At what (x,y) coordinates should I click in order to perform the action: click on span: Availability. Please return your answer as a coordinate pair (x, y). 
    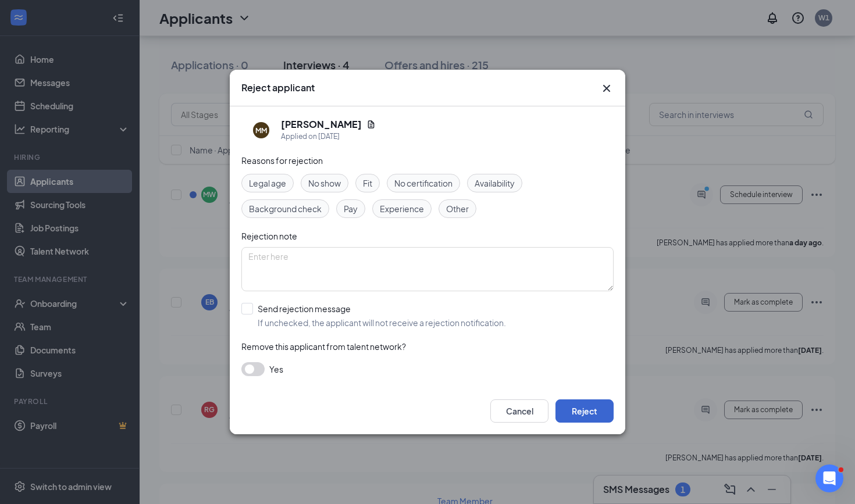
    Looking at the image, I should click on (494, 183).